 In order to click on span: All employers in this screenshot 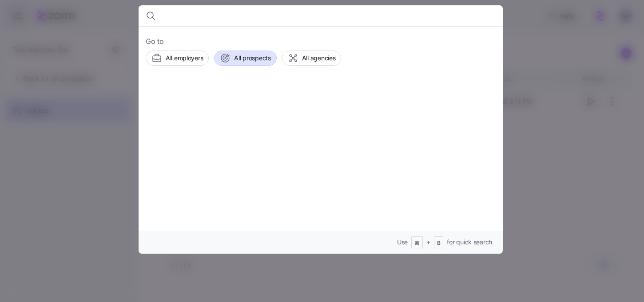, I will do `click(185, 58)`.